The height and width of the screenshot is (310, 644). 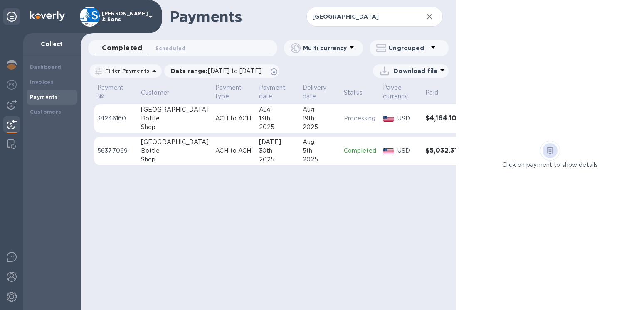 What do you see at coordinates (441, 150) in the screenshot?
I see `h3: $5,032.31` at bounding box center [441, 150].